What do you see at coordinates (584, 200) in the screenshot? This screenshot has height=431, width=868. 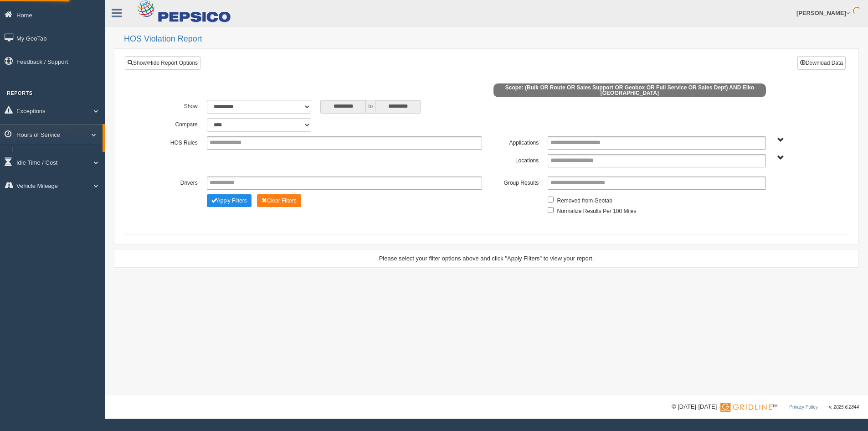 I see `label: Removed from Geotab` at bounding box center [584, 200].